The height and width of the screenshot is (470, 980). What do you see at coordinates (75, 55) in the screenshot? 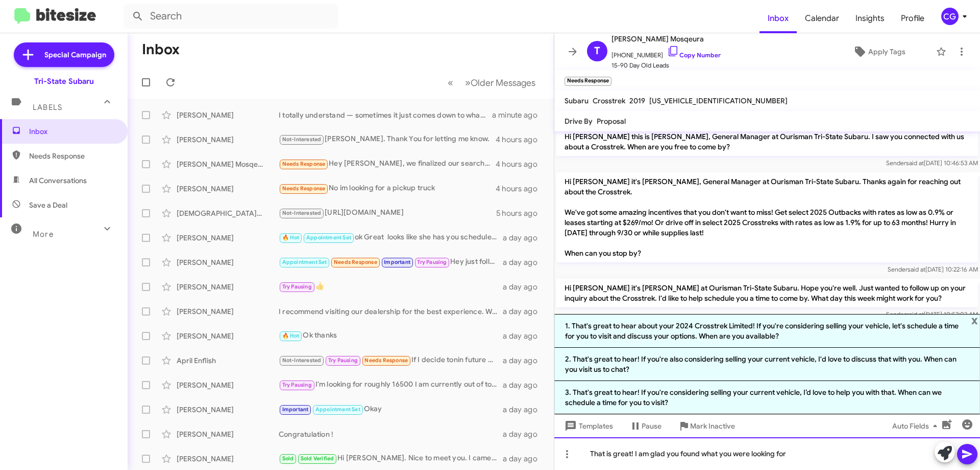
I see `span: Special Campaign` at bounding box center [75, 55].